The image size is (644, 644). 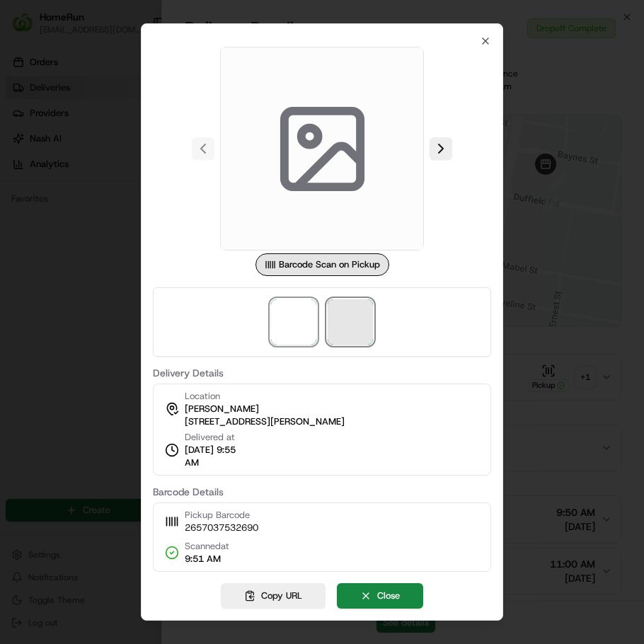 I want to click on button: Copy URL, so click(x=273, y=596).